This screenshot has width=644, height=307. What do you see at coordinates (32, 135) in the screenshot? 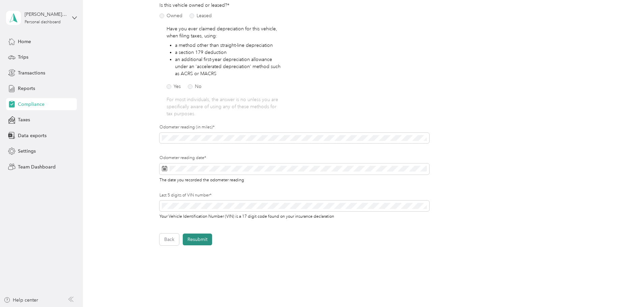
I see `span: Data exports` at bounding box center [32, 135].